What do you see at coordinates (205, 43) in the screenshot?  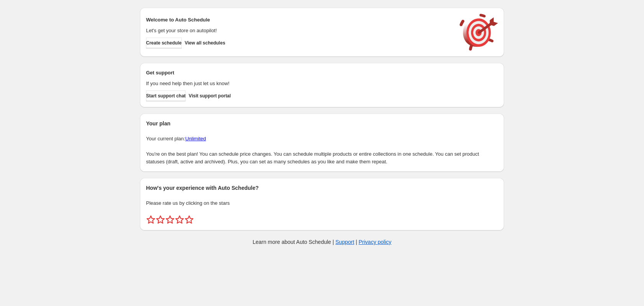 I see `button: View all schedules` at bounding box center [205, 43].